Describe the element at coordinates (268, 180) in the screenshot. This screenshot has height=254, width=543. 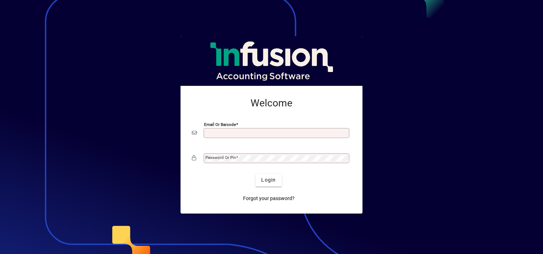
I see `button: Login` at that location.